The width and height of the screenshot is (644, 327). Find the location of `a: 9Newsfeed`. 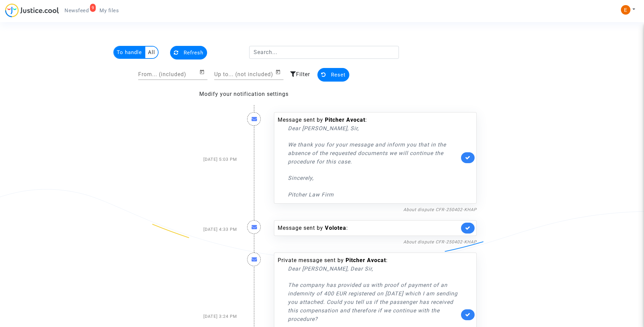

a: 9Newsfeed is located at coordinates (76, 11).